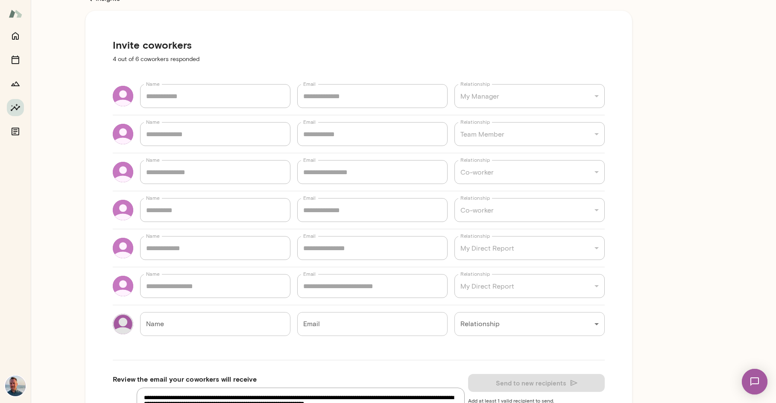 This screenshot has height=403, width=776. I want to click on img: Mento, so click(15, 14).